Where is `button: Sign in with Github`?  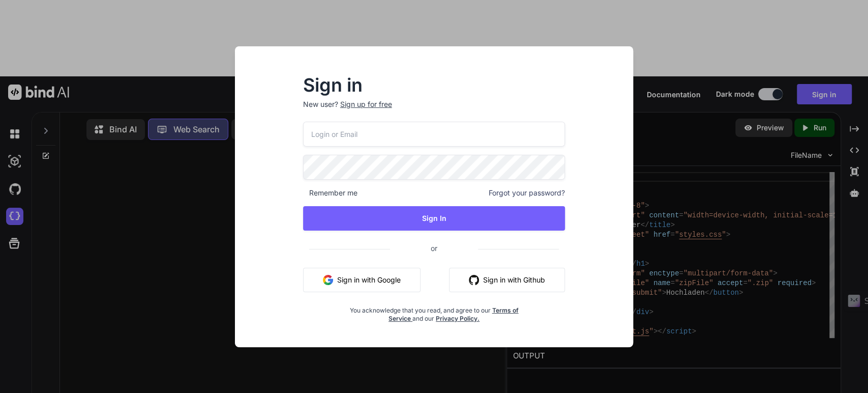
button: Sign in with Github is located at coordinates (507, 280).